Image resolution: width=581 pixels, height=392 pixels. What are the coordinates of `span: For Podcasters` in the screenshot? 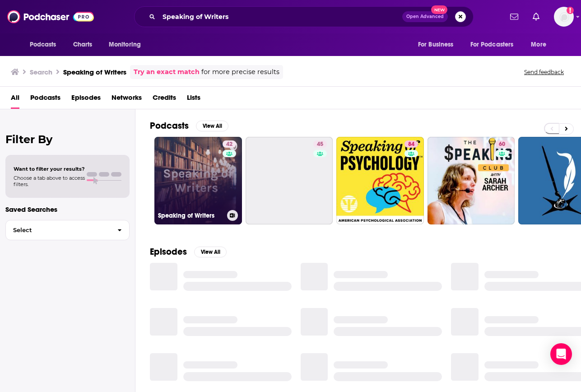 It's located at (492, 44).